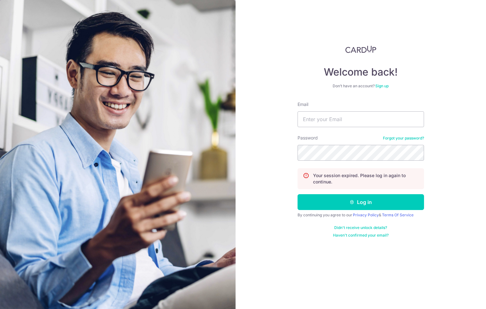 The image size is (486, 309). Describe the element at coordinates (361, 215) in the screenshot. I see `div: By continuing you agree to our &` at that location.